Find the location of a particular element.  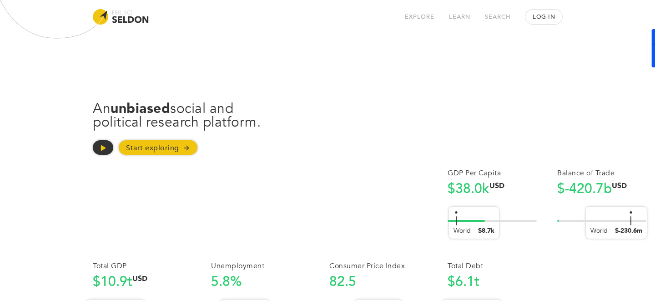

span: $10.9t is located at coordinates (112, 282).